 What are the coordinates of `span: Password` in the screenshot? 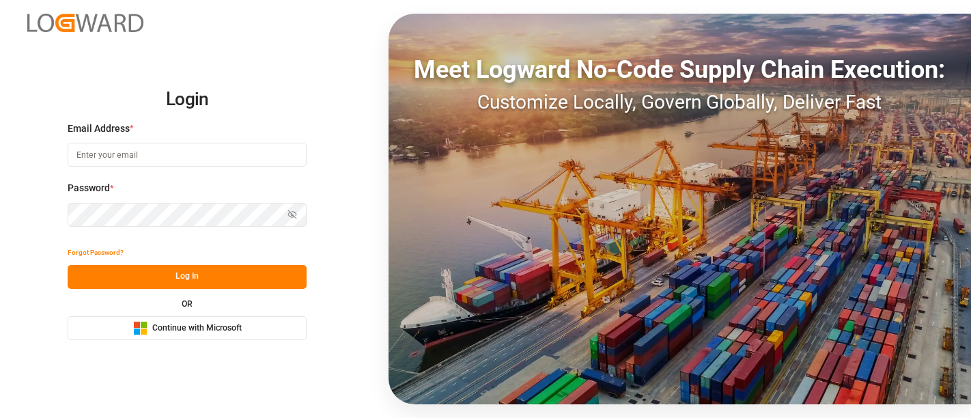 It's located at (89, 188).